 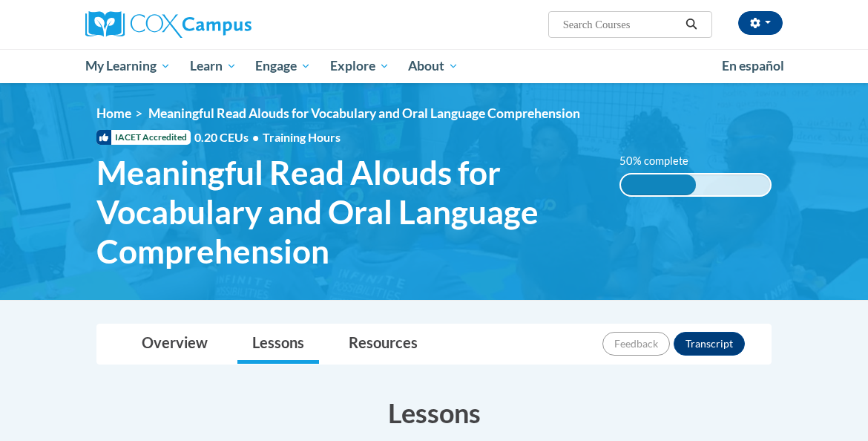 What do you see at coordinates (283, 66) in the screenshot?
I see `a: Engage` at bounding box center [283, 66].